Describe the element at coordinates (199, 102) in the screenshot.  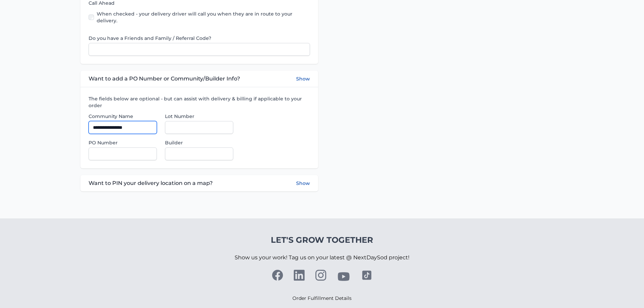
I see `label: The fields below are optional - but can assist with delivery & billing if applicable to your order` at that location.